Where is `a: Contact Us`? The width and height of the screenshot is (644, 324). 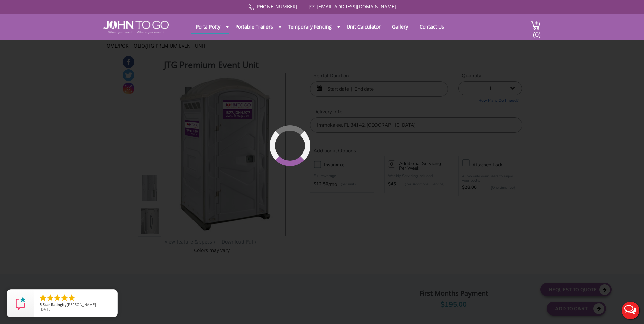 a: Contact Us is located at coordinates (432, 26).